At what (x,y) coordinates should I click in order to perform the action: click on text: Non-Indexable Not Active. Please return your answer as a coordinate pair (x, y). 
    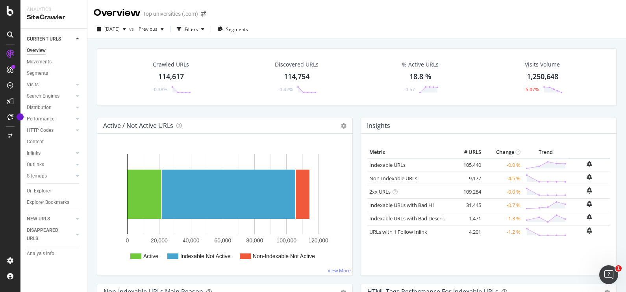
    Looking at the image, I should click on (284, 256).